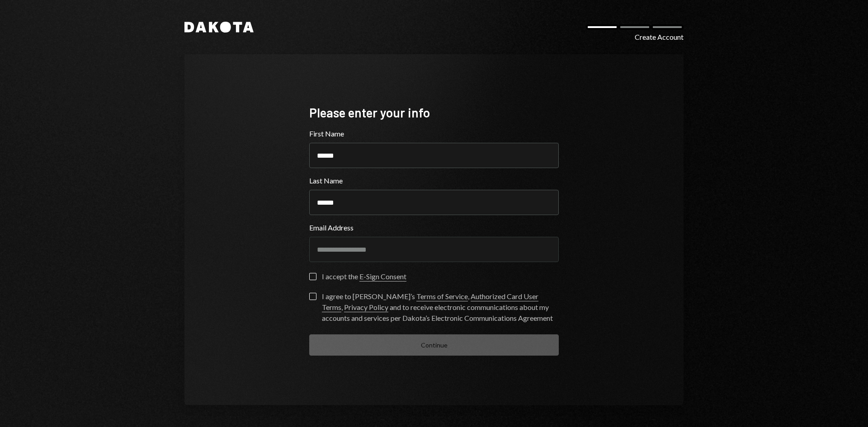 The image size is (868, 427). Describe the element at coordinates (366, 307) in the screenshot. I see `a: Privacy Policy` at that location.